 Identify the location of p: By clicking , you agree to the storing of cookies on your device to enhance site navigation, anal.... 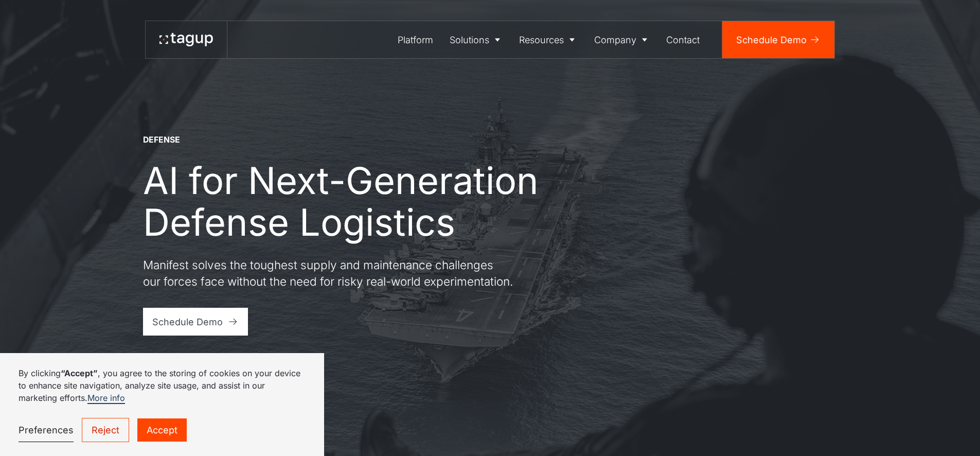
(162, 385).